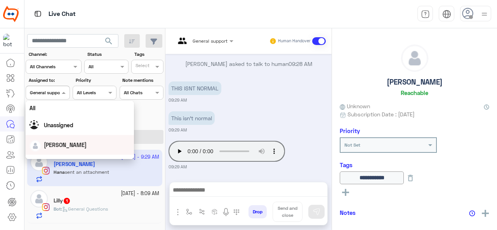 Image resolution: width=497 pixels, height=230 pixels. I want to click on label: Channel:, so click(55, 54).